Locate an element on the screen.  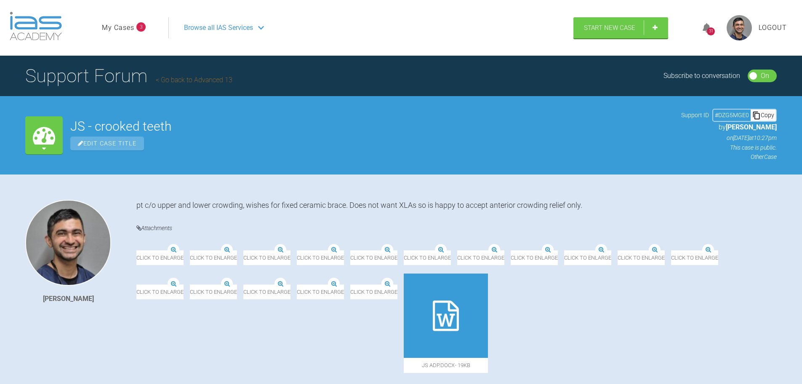
div: Subscribe to conversation is located at coordinates (702, 76).